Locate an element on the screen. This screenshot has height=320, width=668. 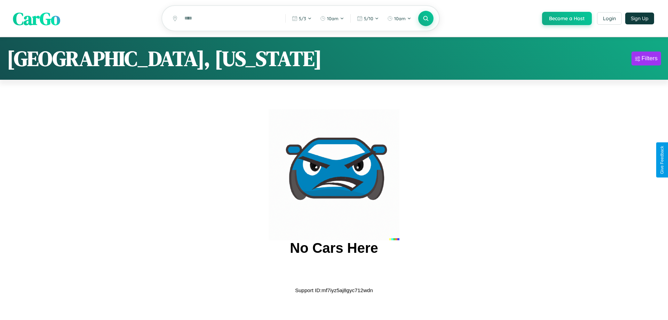
button: Sign Up is located at coordinates (640, 18).